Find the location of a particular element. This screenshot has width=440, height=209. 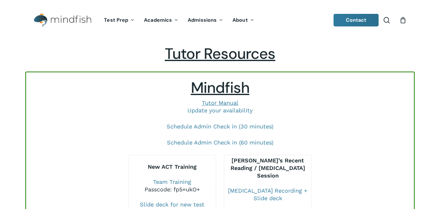

a: Test Prep is located at coordinates (119, 20).